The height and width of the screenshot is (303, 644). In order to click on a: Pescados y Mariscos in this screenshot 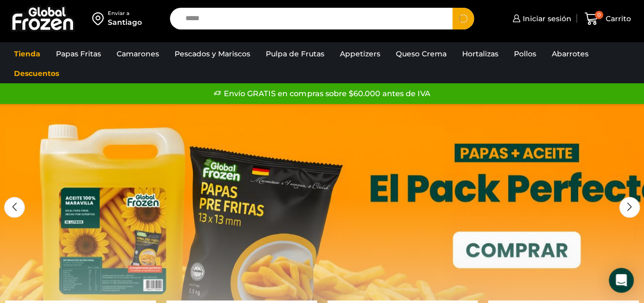, I will do `click(212, 54)`.